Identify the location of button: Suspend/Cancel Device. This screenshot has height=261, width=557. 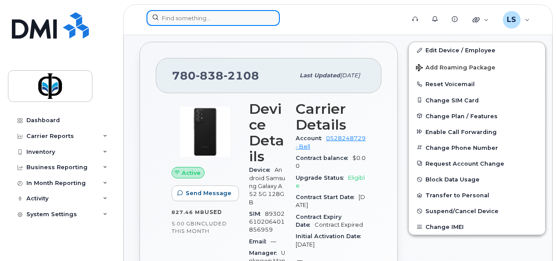
(477, 211).